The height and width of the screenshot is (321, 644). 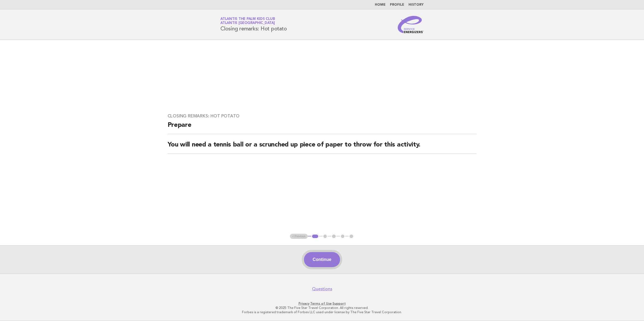 I want to click on a: Terms of Use, so click(x=321, y=304).